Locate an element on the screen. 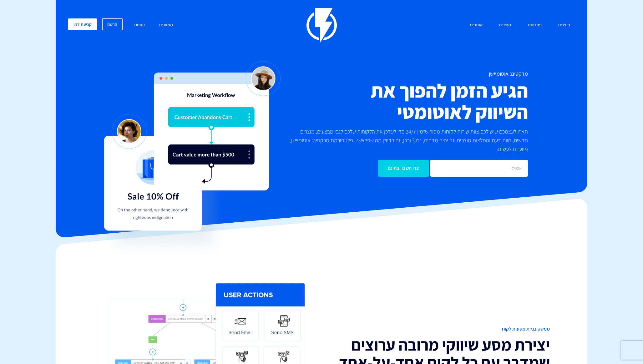 Image resolution: width=643 pixels, height=364 pixels. input: צרו חשבון בחינם is located at coordinates (404, 168).